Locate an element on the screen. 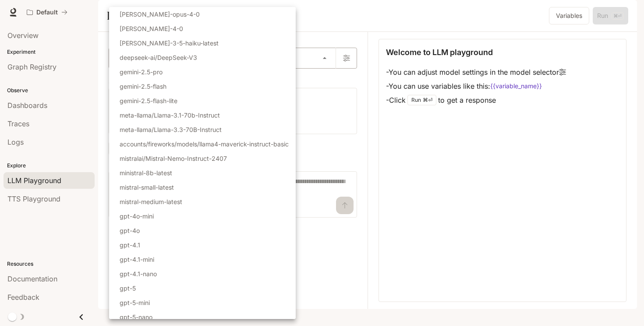 The height and width of the screenshot is (326, 644). p: meta-llama/Llama-3.1-70b-Instruct is located at coordinates (170, 115).